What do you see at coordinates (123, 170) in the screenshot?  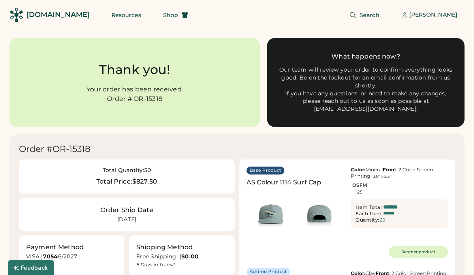 I see `div: Total Quantity:` at bounding box center [123, 170].